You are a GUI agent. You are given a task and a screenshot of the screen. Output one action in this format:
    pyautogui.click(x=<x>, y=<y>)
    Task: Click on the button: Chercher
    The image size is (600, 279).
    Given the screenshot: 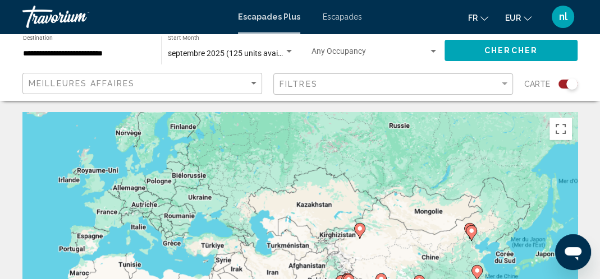 What is the action you would take?
    pyautogui.click(x=511, y=50)
    